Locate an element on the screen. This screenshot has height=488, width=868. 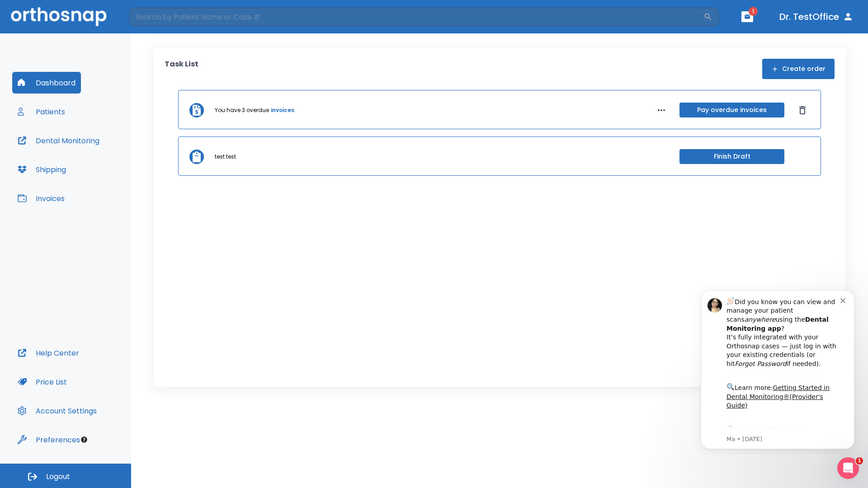
input: Search by Patient Name or Case # is located at coordinates (416, 17).